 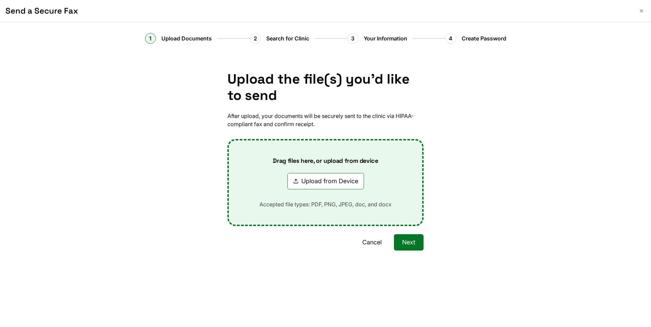 I want to click on button: Cancel, so click(x=372, y=243).